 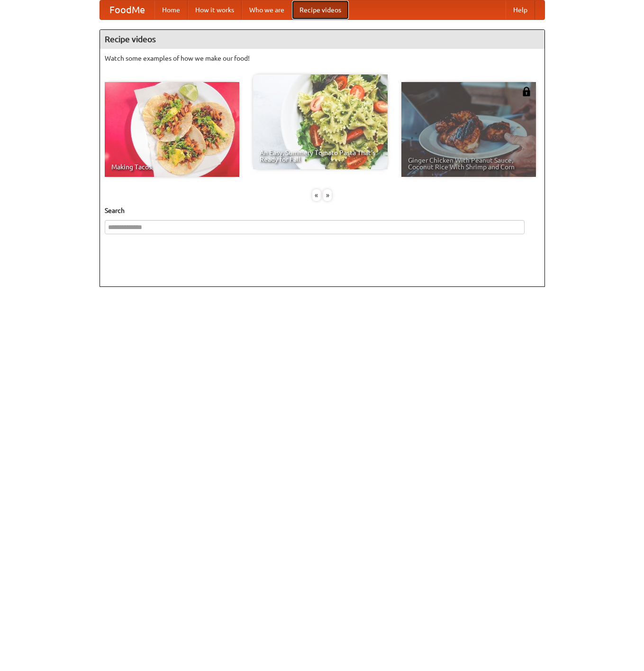 What do you see at coordinates (171, 10) in the screenshot?
I see `a: Home` at bounding box center [171, 10].